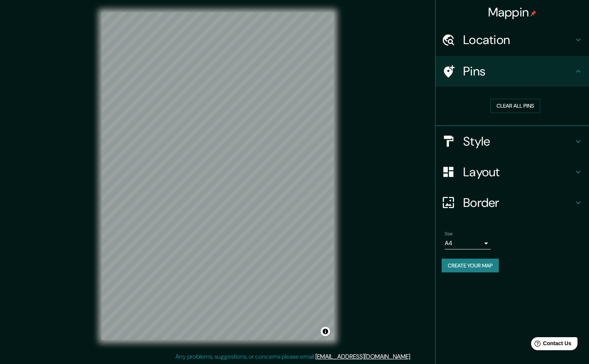  Describe the element at coordinates (512, 71) in the screenshot. I see `div: Pins` at that location.